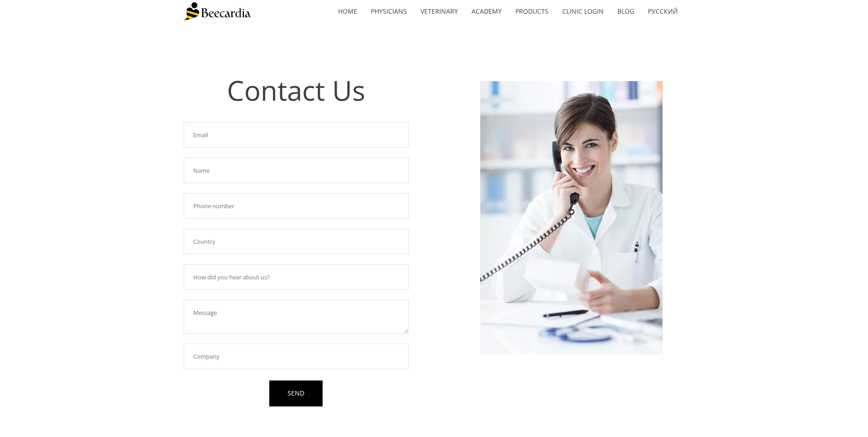 The height and width of the screenshot is (437, 868). I want to click on a: Academy, so click(487, 11).